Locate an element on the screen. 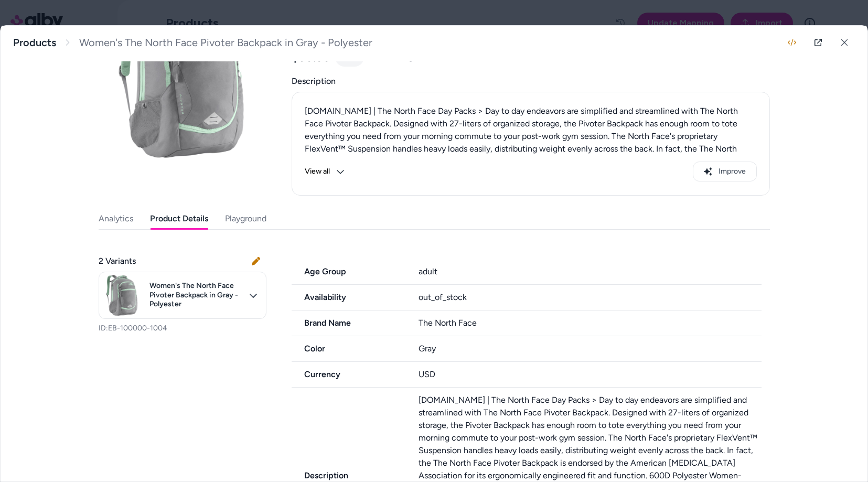 This screenshot has height=482, width=868. span: Availability is located at coordinates (348, 297).